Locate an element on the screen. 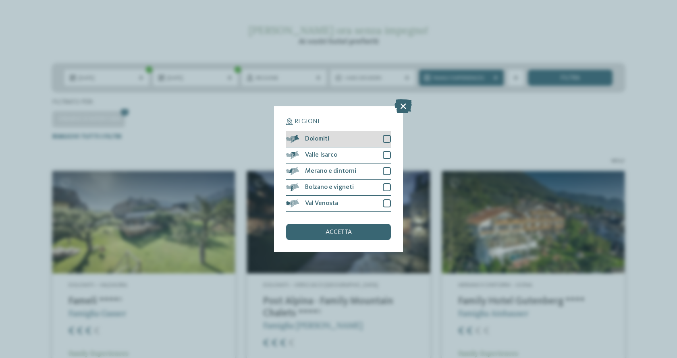 Image resolution: width=677 pixels, height=358 pixels. span: accetta is located at coordinates (339, 233).